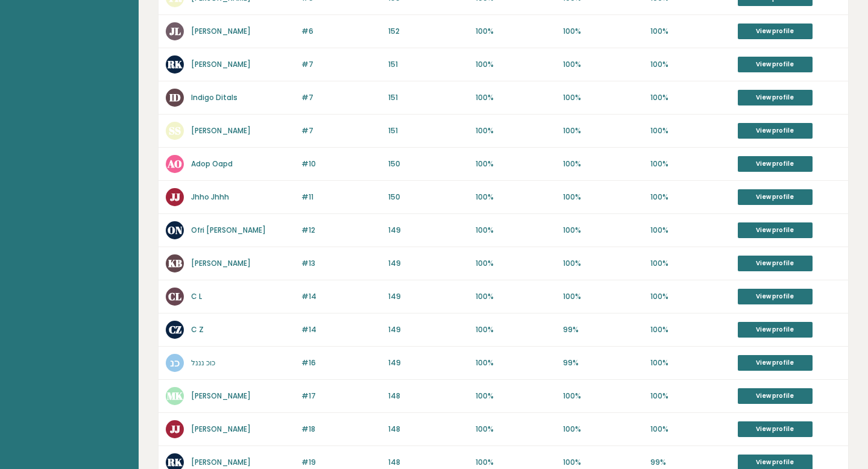 Image resolution: width=868 pixels, height=469 pixels. Describe the element at coordinates (175, 230) in the screenshot. I see `text: ON` at that location.